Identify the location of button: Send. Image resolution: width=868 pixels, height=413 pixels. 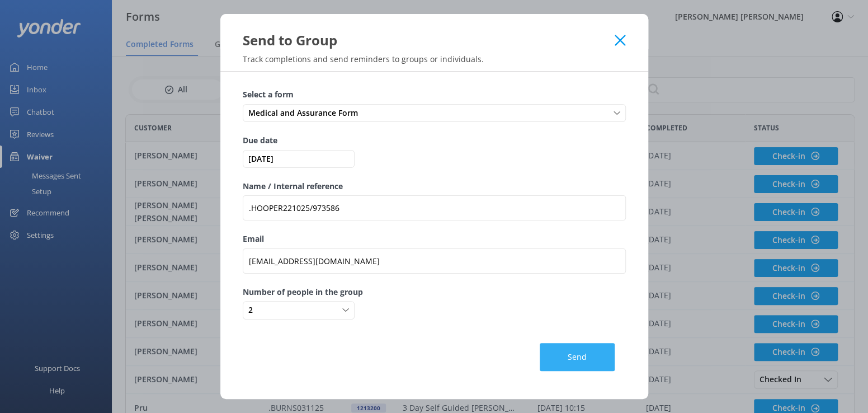
(577, 357).